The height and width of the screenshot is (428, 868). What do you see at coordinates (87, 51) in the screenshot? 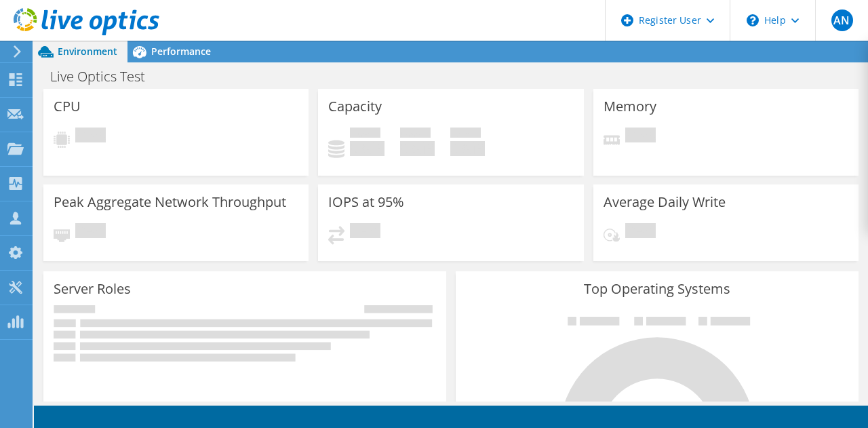
I see `span: Environment` at bounding box center [87, 51].